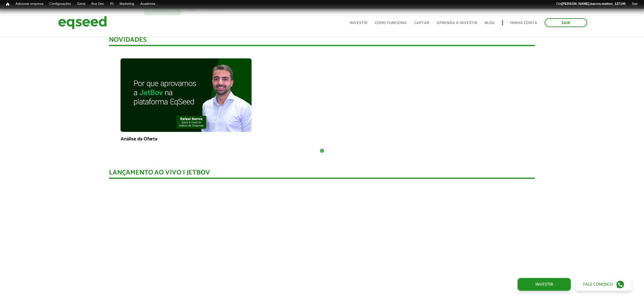 This screenshot has width=644, height=303. Describe the element at coordinates (112, 4) in the screenshot. I see `a: RI` at that location.